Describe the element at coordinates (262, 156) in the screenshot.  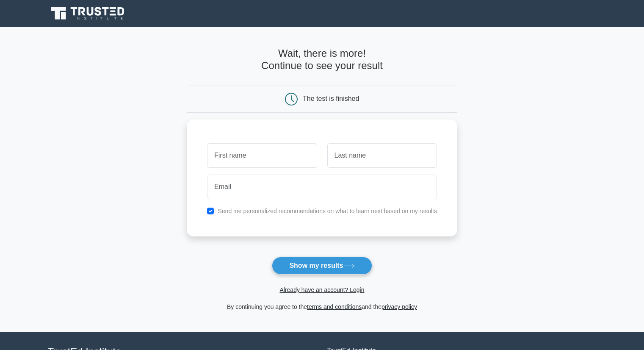
I see `input: First name` at that location.